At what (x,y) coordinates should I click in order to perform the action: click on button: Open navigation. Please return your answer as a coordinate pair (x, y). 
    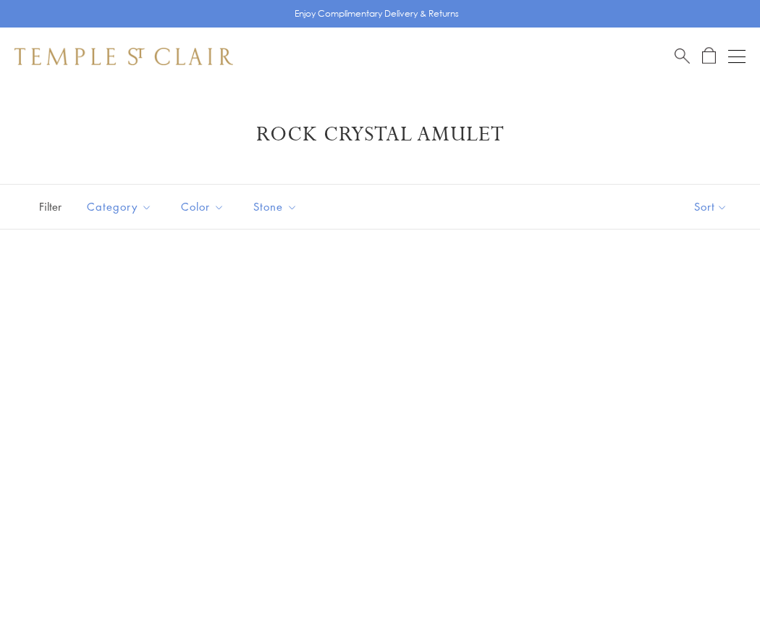
    Looking at the image, I should click on (737, 56).